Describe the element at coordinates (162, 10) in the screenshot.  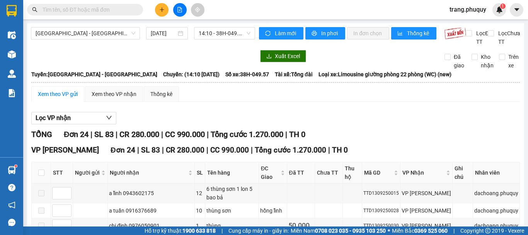
I see `button: plus` at that location.